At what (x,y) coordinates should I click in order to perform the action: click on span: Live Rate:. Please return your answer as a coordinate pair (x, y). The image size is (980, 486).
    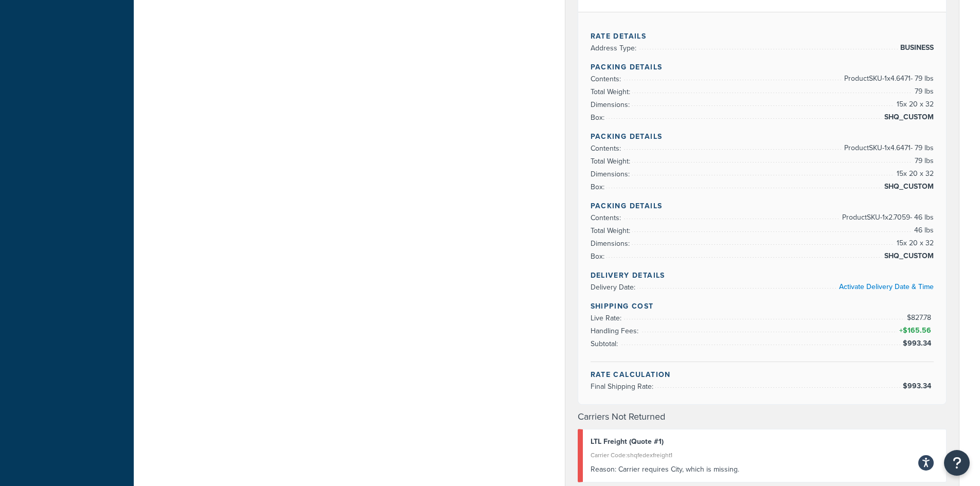
    Looking at the image, I should click on (607, 317).